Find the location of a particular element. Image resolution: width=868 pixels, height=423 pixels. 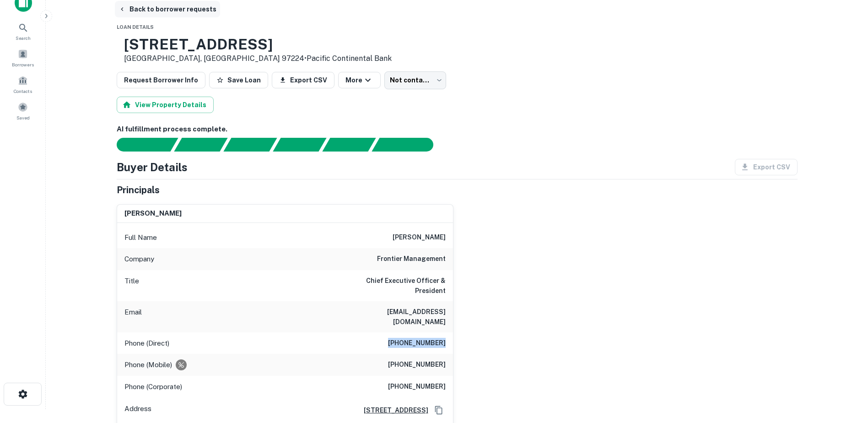

p: Company is located at coordinates (139, 259).